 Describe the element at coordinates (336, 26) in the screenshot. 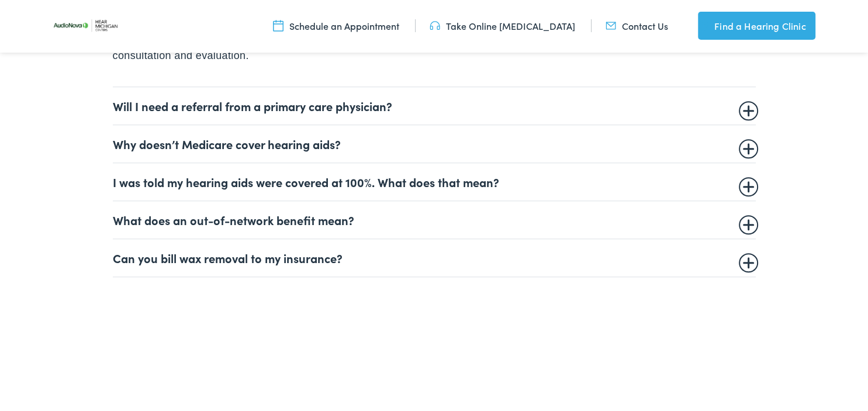

I see `a: Schedule an Appointment` at that location.